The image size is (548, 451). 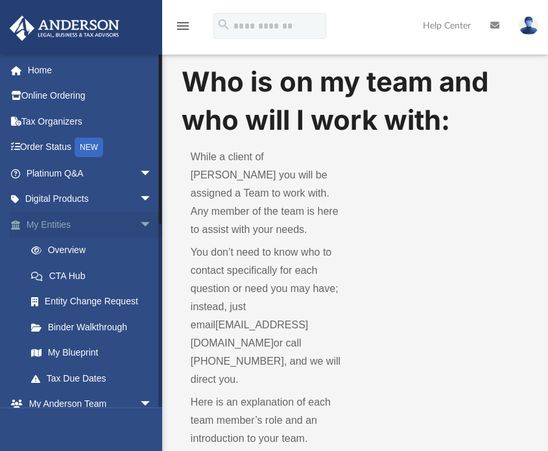 I want to click on a: Home, so click(x=90, y=70).